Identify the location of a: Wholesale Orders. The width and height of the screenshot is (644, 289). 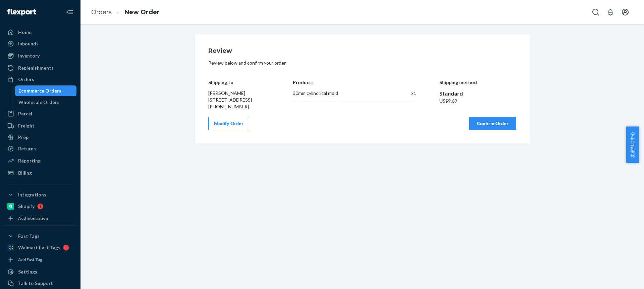
(46, 102).